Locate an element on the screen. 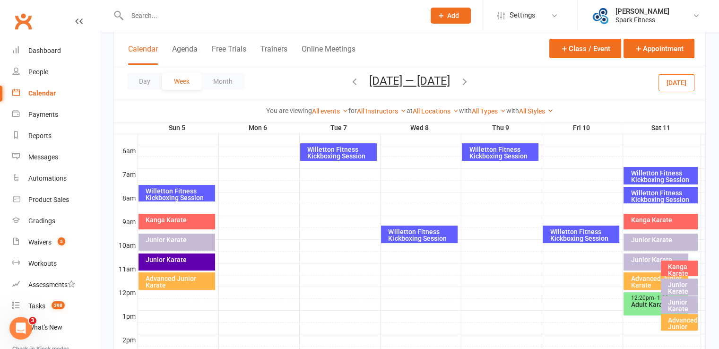  th: Wed 8 is located at coordinates (420, 128).